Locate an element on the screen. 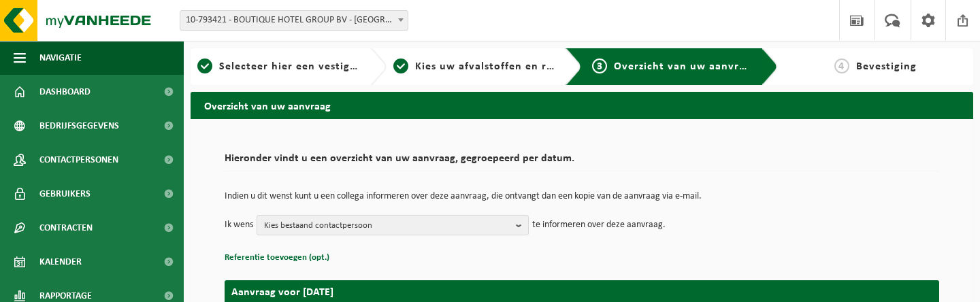 The image size is (980, 302). button: Referentie toevoegen (opt.) is located at coordinates (277, 258).